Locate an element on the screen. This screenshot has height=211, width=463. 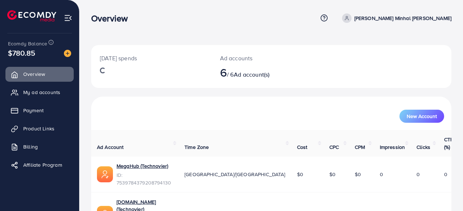
span: Payment is located at coordinates (33, 110).